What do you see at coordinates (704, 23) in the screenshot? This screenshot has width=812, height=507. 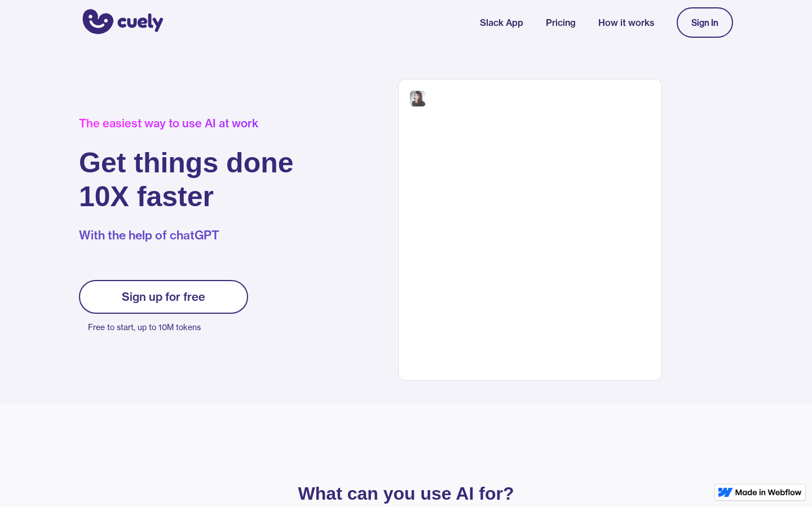 I see `div: Sign In` at bounding box center [704, 23].